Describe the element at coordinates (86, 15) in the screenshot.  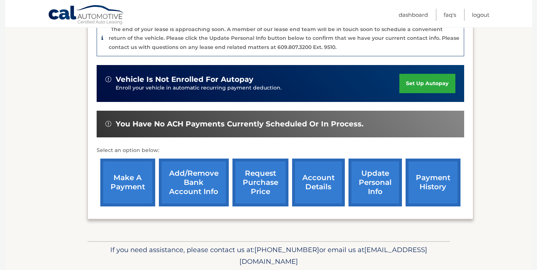
I see `a: Cal Automotive` at that location.